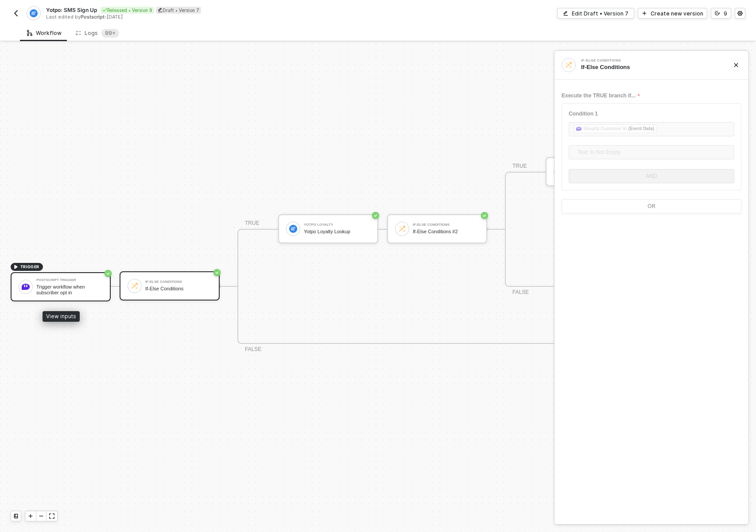  Describe the element at coordinates (337, 225) in the screenshot. I see `div: Yotpo Loyalty` at that location.